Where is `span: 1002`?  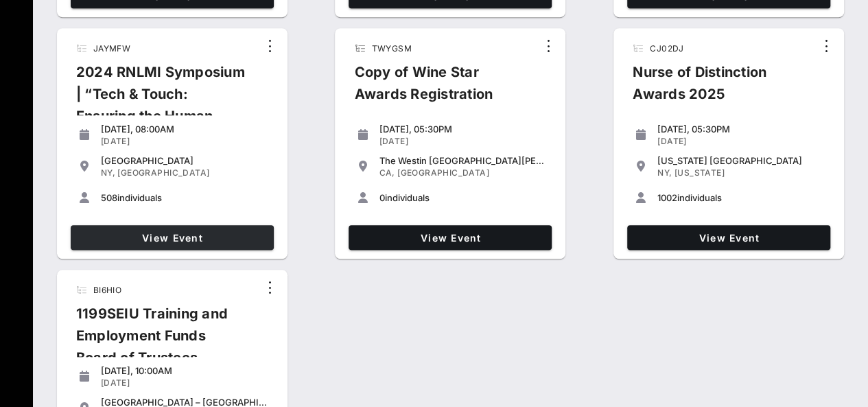 span: 1002 is located at coordinates (667, 197).